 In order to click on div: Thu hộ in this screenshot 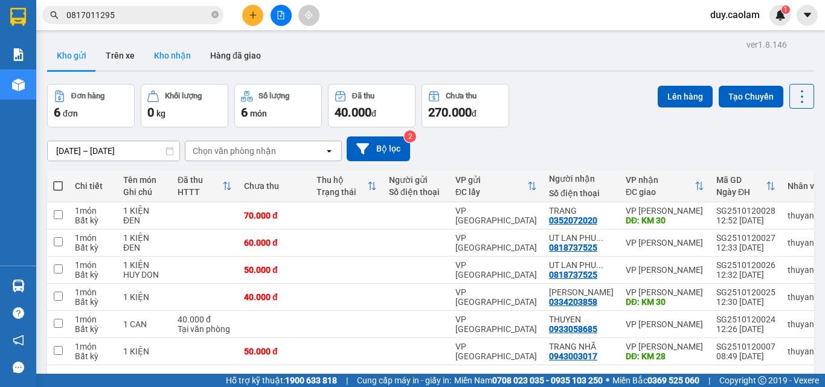, I will do `click(342, 180)`.